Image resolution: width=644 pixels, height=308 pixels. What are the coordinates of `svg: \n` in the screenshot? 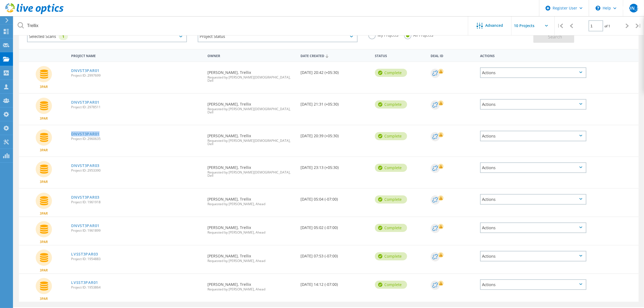 It's located at (598, 8).